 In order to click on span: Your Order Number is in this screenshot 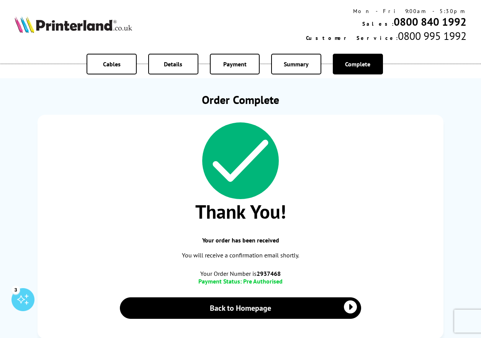, I will do `click(241, 273)`.